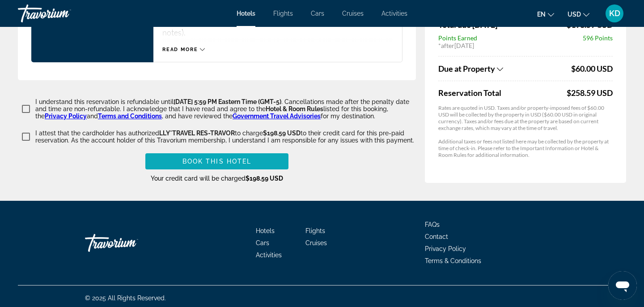 This screenshot has height=307, width=644. Describe the element at coordinates (453, 261) in the screenshot. I see `a: Terms & Conditions` at that location.